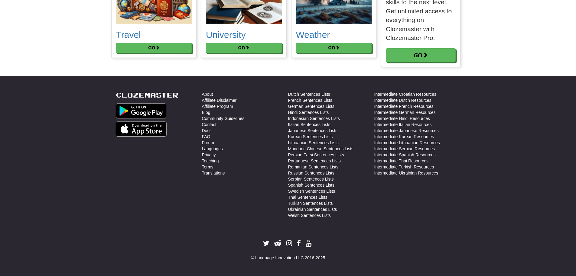 This screenshot has height=276, width=576. What do you see at coordinates (311, 185) in the screenshot?
I see `a: Spanish Sentences Lists` at bounding box center [311, 185].